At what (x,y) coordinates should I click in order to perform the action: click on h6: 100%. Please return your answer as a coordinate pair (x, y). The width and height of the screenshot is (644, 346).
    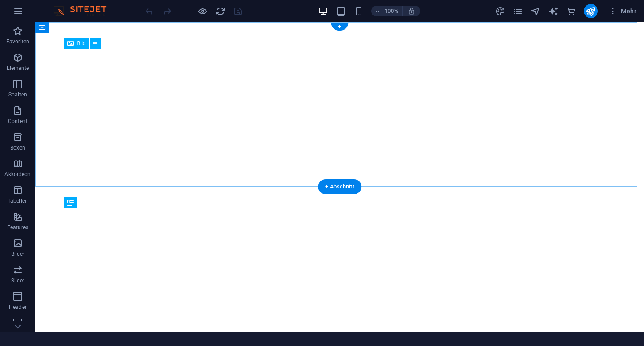
    Looking at the image, I should click on (392, 11).